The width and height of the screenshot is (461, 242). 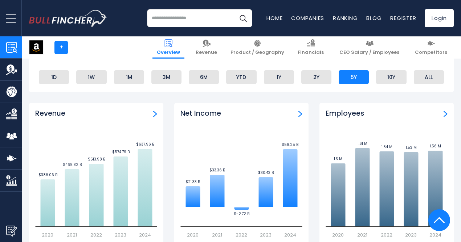 What do you see at coordinates (403, 18) in the screenshot?
I see `a: Register` at bounding box center [403, 18].